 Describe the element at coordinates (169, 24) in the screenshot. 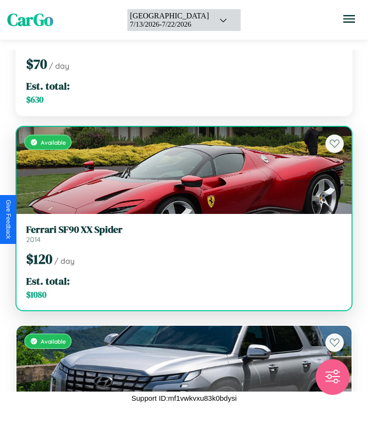

I see `div: 7 / 13 / 2026 - 7 / 22 / 2026` at that location.